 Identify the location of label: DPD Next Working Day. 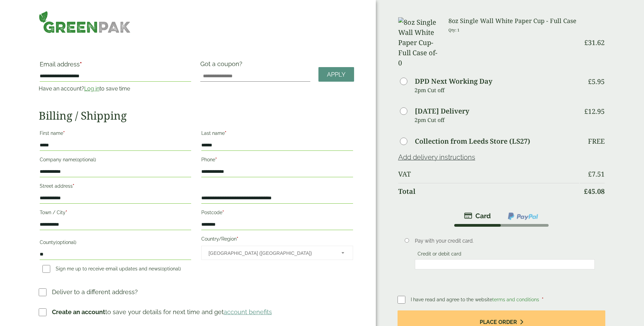
(454, 81).